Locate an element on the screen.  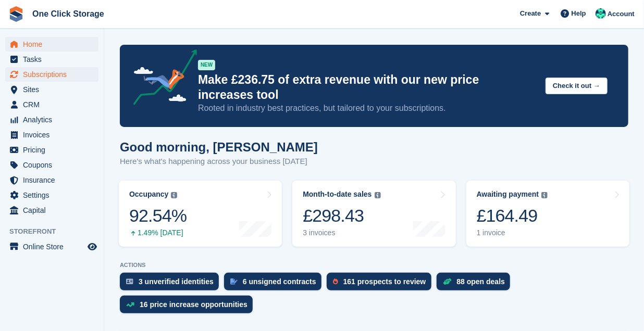
div: 88 open deals is located at coordinates (481, 282).